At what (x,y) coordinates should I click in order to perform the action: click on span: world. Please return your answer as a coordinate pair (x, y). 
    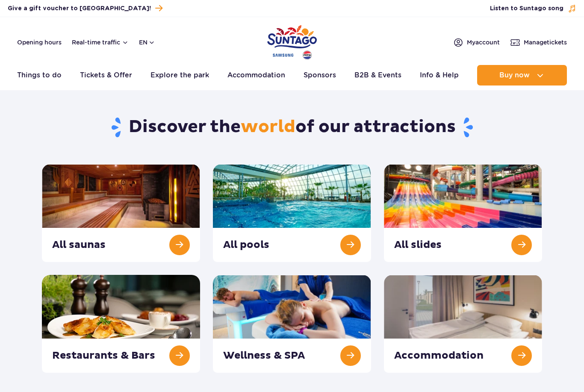
    Looking at the image, I should click on (268, 127).